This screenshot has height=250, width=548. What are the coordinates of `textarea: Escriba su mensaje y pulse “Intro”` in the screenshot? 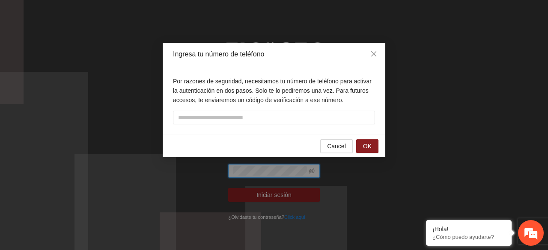 It's located at (83, 178).